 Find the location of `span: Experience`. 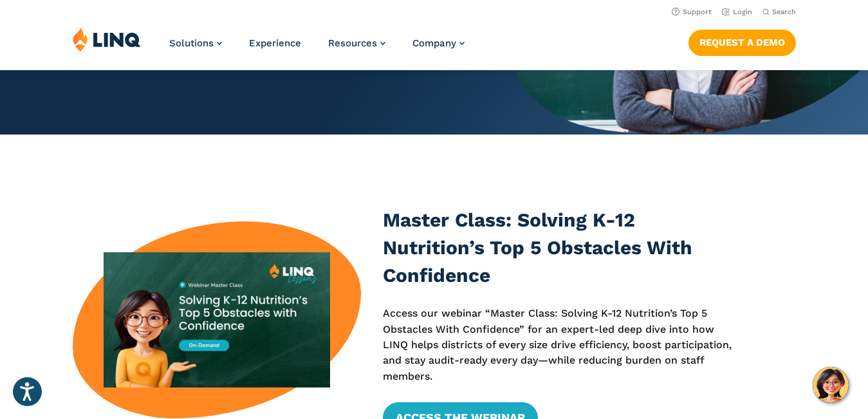

span: Experience is located at coordinates (275, 43).